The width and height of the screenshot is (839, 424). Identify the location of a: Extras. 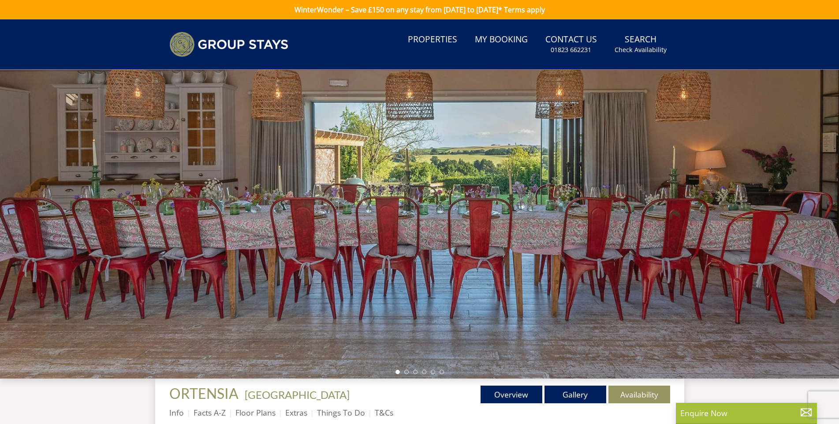
(296, 412).